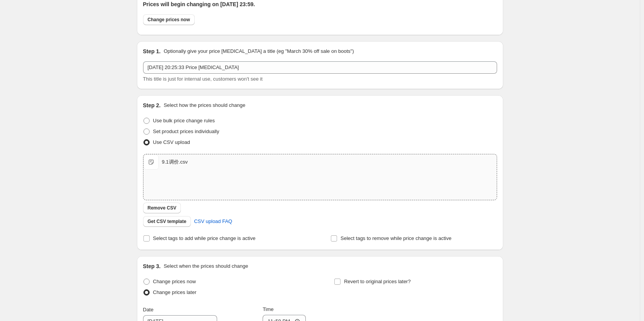  What do you see at coordinates (171, 142) in the screenshot?
I see `span: Use CSV upload` at bounding box center [171, 142].